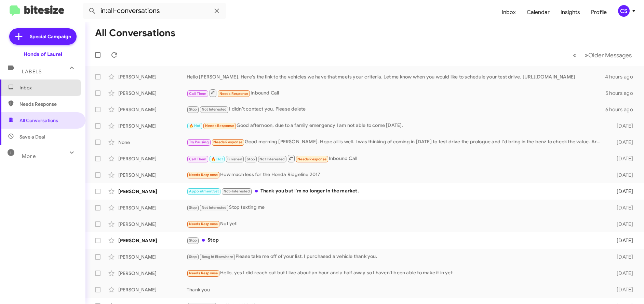  What do you see at coordinates (217, 257) in the screenshot?
I see `span: Bought Elsewhere` at bounding box center [217, 257].